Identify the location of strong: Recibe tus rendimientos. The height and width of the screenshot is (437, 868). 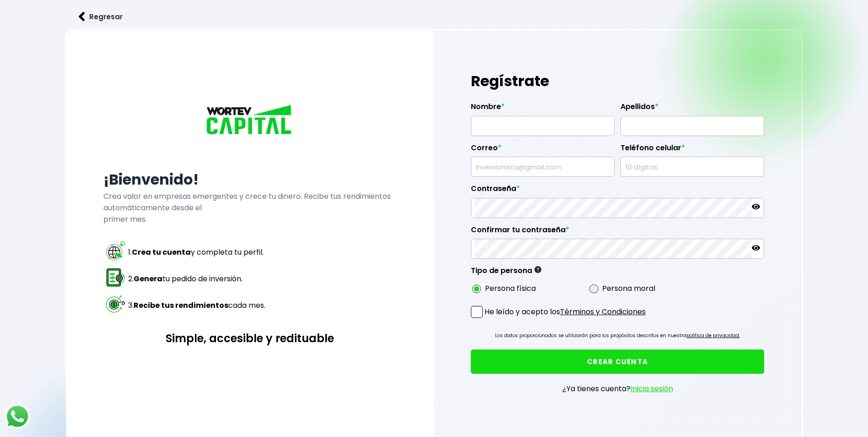
(181, 305).